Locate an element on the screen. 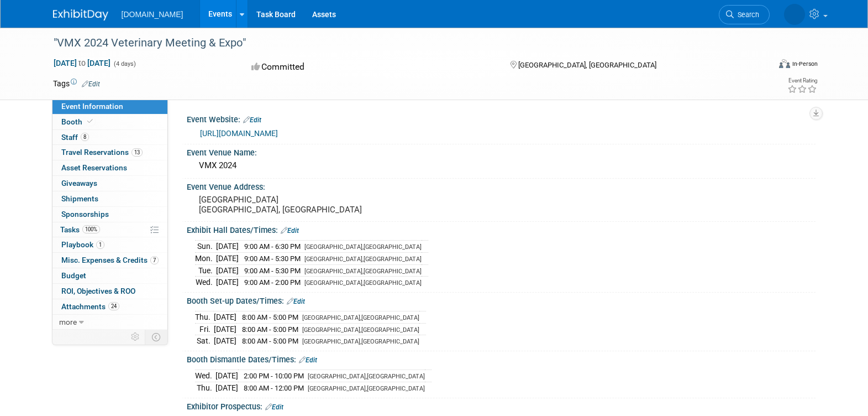 The width and height of the screenshot is (868, 416). div: In-Person is located at coordinates (804, 64).